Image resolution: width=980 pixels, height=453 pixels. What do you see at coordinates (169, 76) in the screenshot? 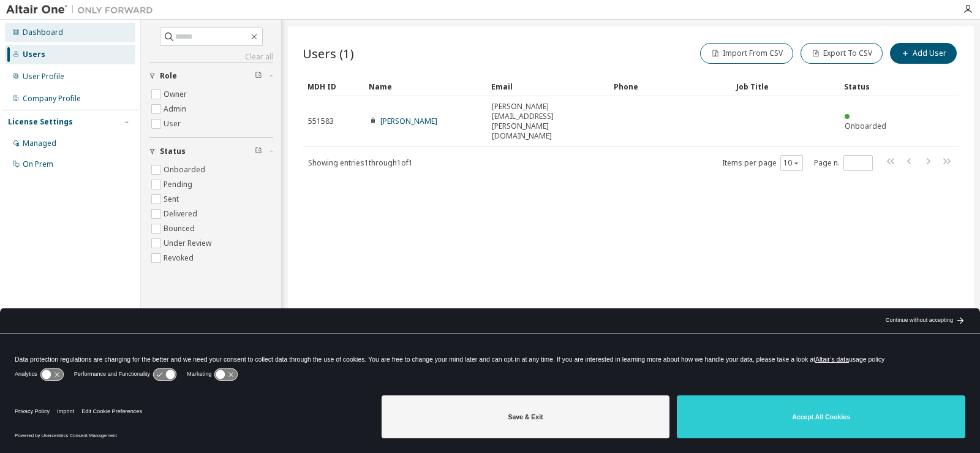
I see `span: Role` at bounding box center [169, 76].